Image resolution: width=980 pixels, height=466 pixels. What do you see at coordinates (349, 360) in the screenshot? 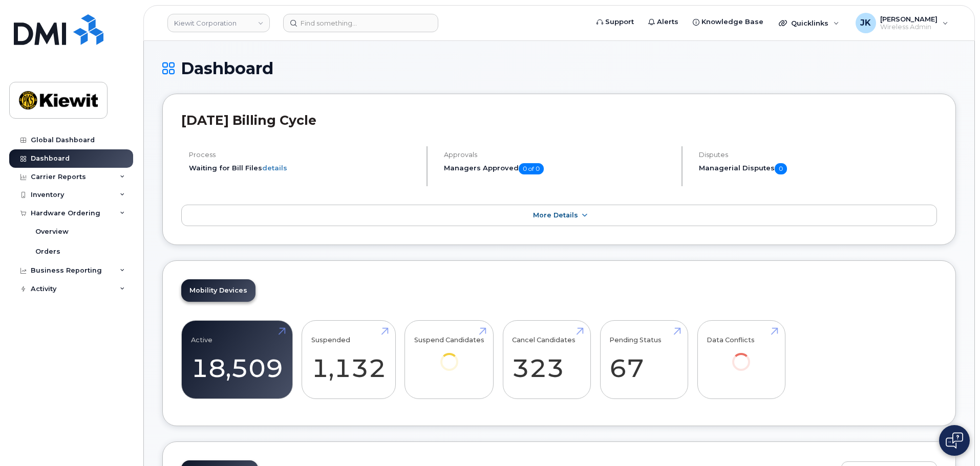
I see `a: Suspended 1,132` at bounding box center [349, 360].